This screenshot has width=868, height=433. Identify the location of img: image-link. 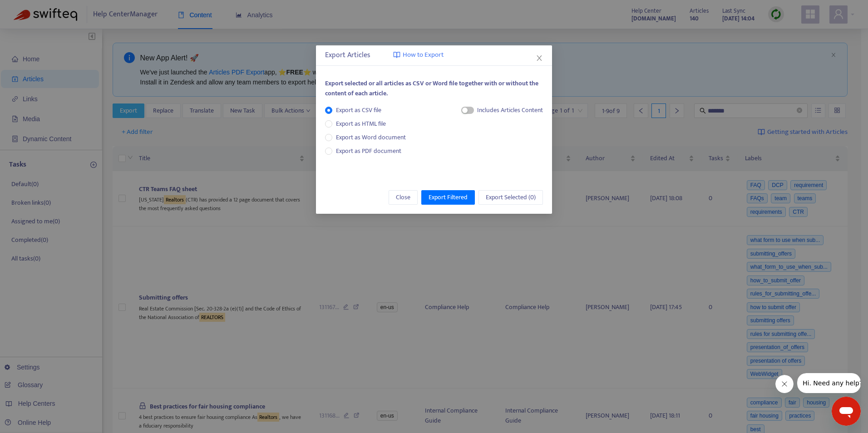
(397, 55).